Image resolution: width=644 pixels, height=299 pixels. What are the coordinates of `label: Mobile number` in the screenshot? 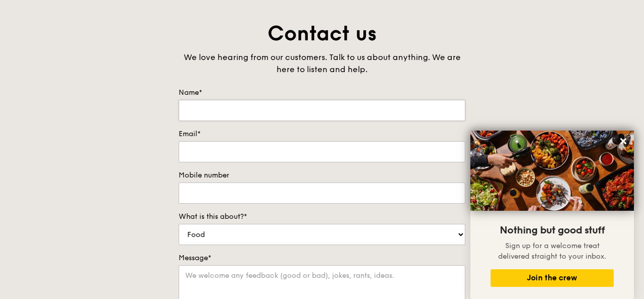 It's located at (322, 176).